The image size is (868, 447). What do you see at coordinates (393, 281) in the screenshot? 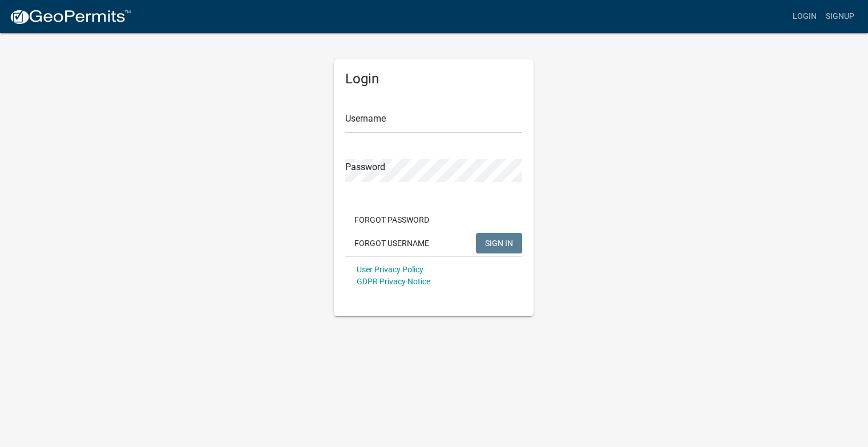
I see `a: GDPR Privacy Notice` at bounding box center [393, 281].